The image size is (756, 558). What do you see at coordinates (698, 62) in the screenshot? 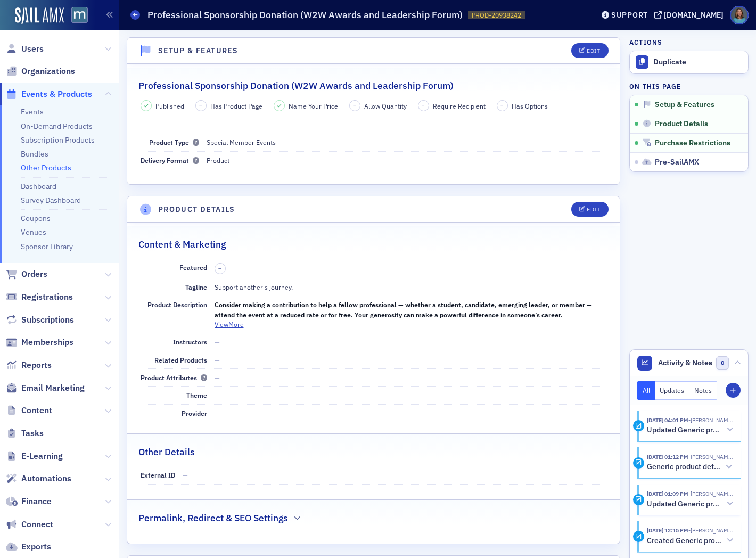
I see `div: Duplicate` at bounding box center [698, 62].